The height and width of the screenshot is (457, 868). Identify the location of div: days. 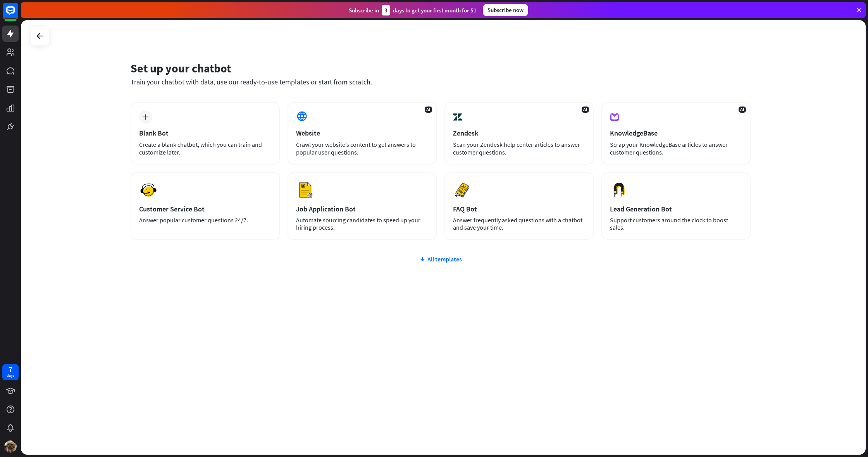
(11, 376).